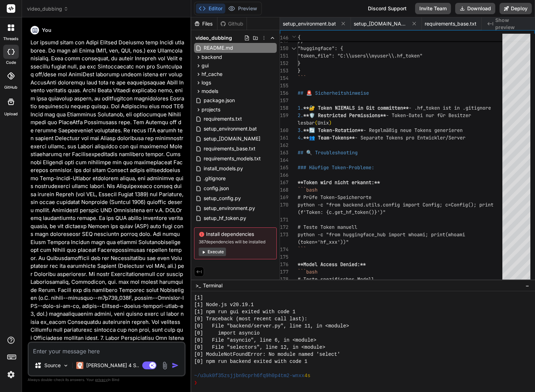 This screenshot has height=392, width=535. What do you see at coordinates (284, 71) in the screenshot?
I see `div: 153` at bounding box center [284, 71].